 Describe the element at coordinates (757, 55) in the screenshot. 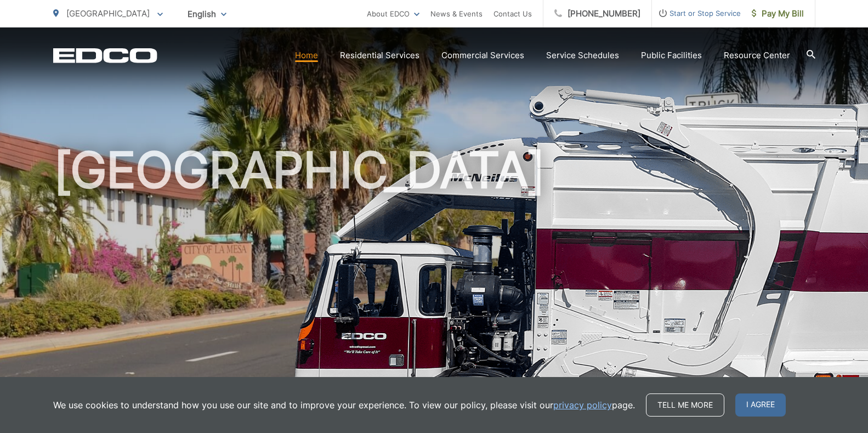

I see `a: Resource Center` at that location.